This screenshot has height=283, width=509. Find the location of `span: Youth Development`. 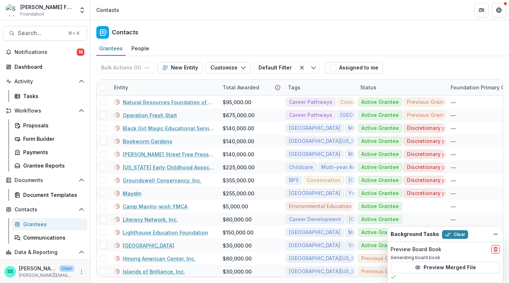

span: Youth Development is located at coordinates (373, 193).